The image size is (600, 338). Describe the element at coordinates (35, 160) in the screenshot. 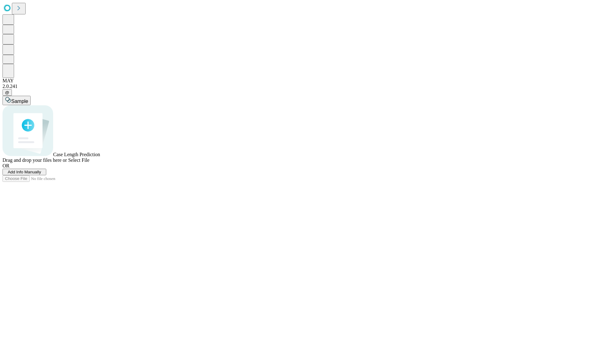

I see `span: Drag and drop your files here or` at that location.